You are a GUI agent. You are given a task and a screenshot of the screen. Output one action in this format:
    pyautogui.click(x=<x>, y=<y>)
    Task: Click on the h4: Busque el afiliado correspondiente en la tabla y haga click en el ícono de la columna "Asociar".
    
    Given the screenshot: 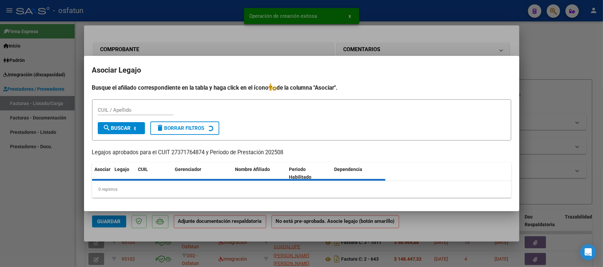 What is the action you would take?
    pyautogui.click(x=302, y=88)
    